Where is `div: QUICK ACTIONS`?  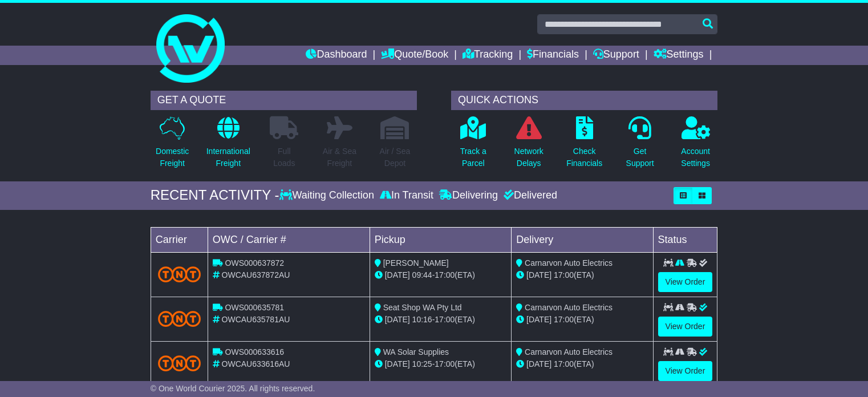
div: QUICK ACTIONS is located at coordinates (584, 101).